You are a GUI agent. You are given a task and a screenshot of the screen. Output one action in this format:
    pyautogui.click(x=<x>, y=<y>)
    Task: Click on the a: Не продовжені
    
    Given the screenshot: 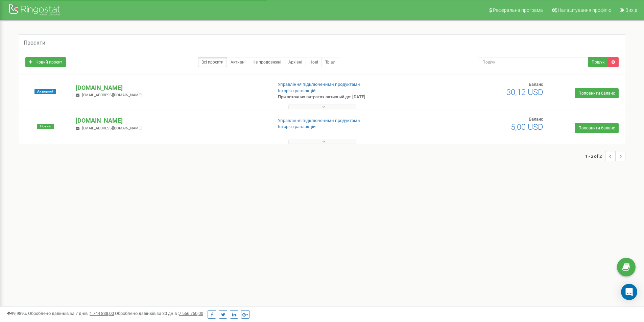 What is the action you would take?
    pyautogui.click(x=267, y=62)
    